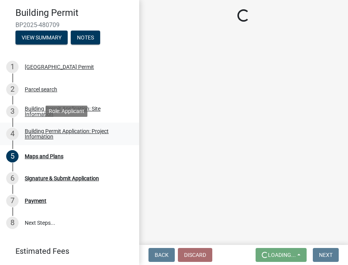 The width and height of the screenshot is (348, 265). Describe the element at coordinates (12, 111) in the screenshot. I see `div: 3` at that location.